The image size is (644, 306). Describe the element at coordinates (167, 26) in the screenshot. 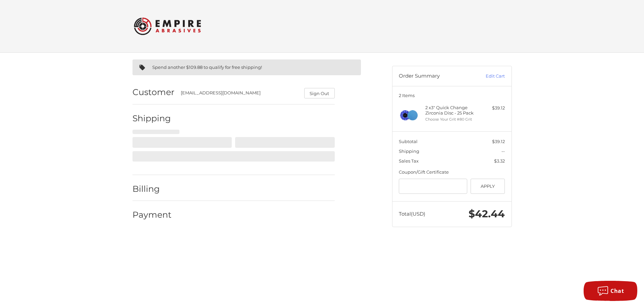

I see `img: Empire Abrasives` at that location.